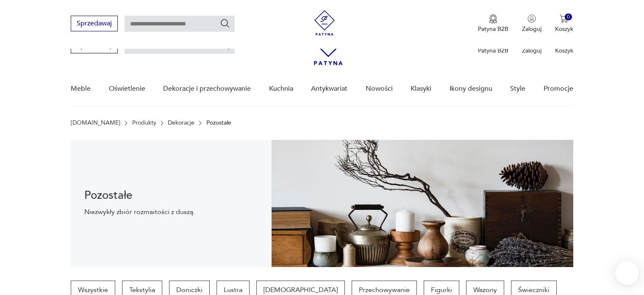  I want to click on img: Ikonka użytkownika, so click(532, 18).